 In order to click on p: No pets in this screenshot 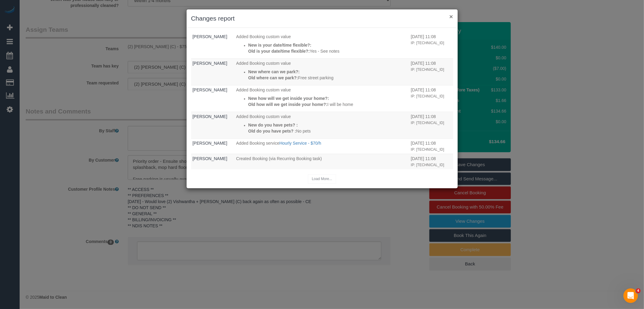, I will do `click(328, 131)`.